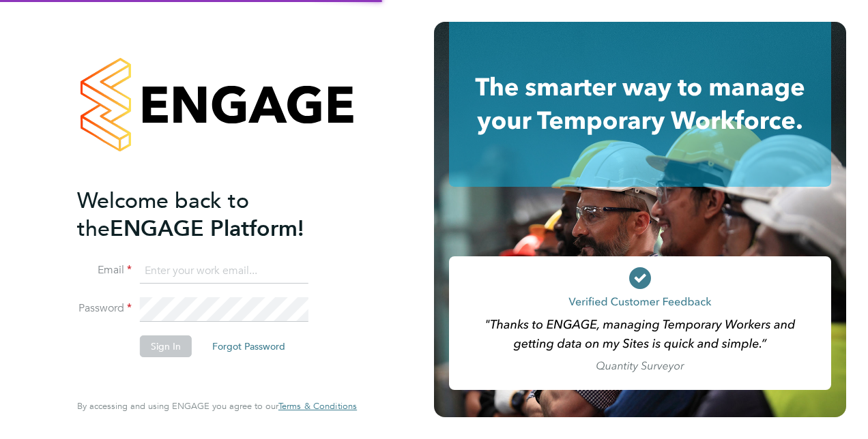  What do you see at coordinates (217, 406) in the screenshot?
I see `span: By accessing and using ENGAGE you agree to our` at bounding box center [217, 406].